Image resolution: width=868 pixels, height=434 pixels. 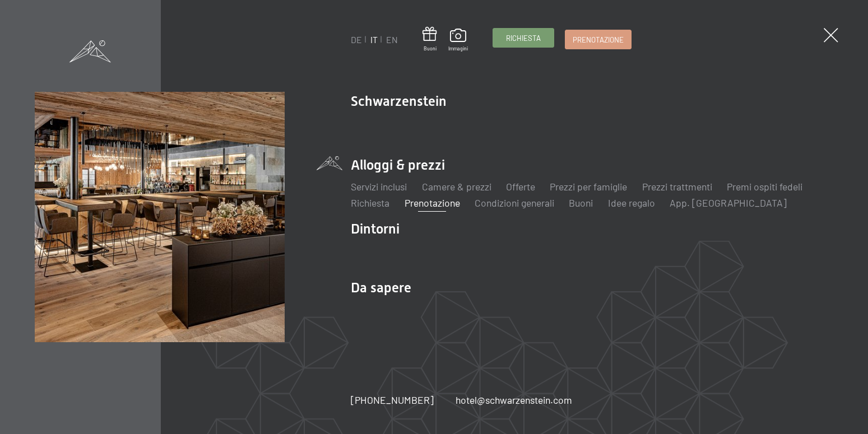 What do you see at coordinates (514, 203) in the screenshot?
I see `a: Condizioni generali` at bounding box center [514, 203].